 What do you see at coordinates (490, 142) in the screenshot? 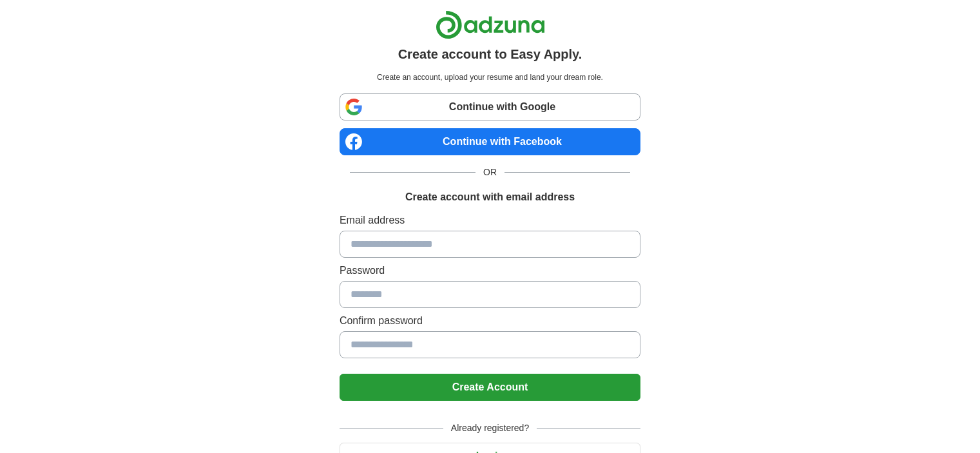
I see `a: Continue with Facebook` at bounding box center [490, 142].